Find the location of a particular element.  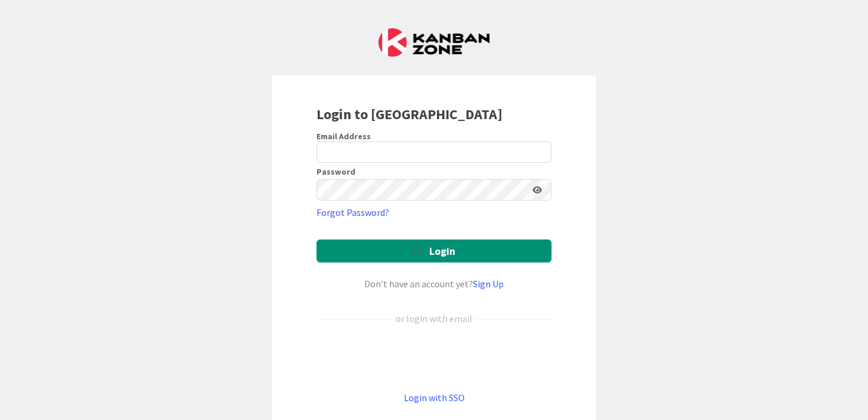

div: Don’t have an account yet? is located at coordinates (434, 284).